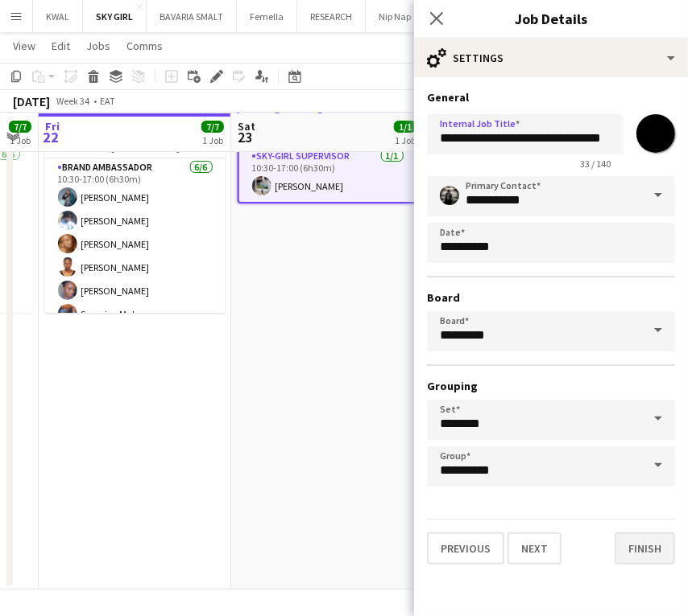 The image size is (688, 616). I want to click on h3: Job Details, so click(551, 18).